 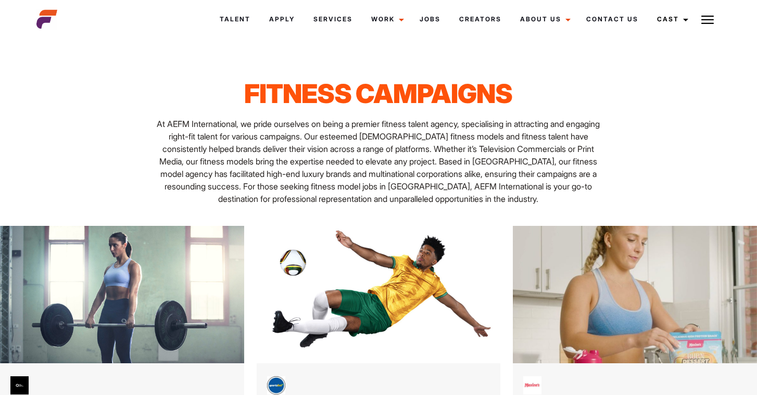 What do you see at coordinates (386, 19) in the screenshot?
I see `a: Work` at bounding box center [386, 19].